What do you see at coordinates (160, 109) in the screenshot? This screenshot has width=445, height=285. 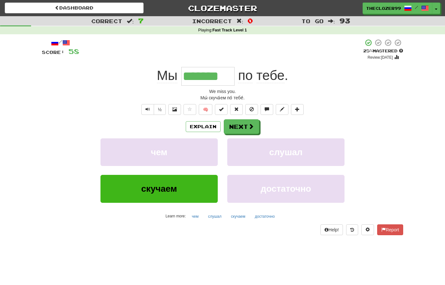 I see `button: ½` at bounding box center [160, 109].